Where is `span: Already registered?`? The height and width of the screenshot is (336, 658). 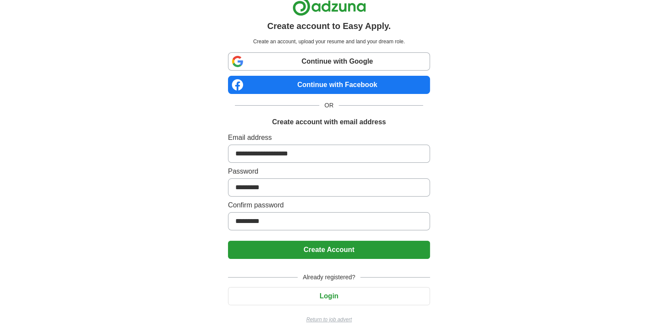
span: Already registered? is located at coordinates (329, 277).